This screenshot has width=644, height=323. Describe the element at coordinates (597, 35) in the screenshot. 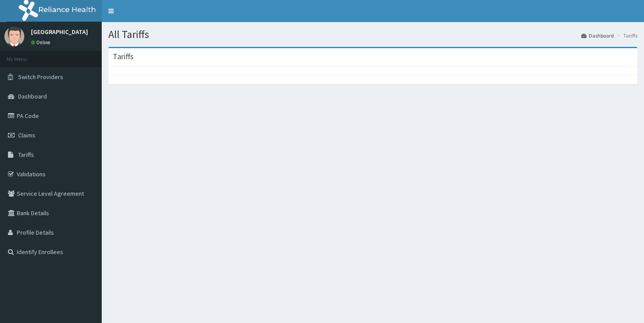

I see `a: Dashboard` at that location.